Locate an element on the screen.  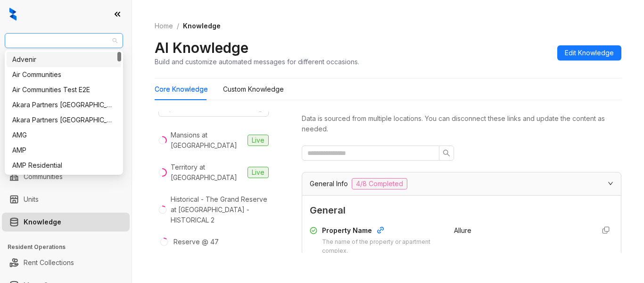
span: Allure is located at coordinates (463, 230).